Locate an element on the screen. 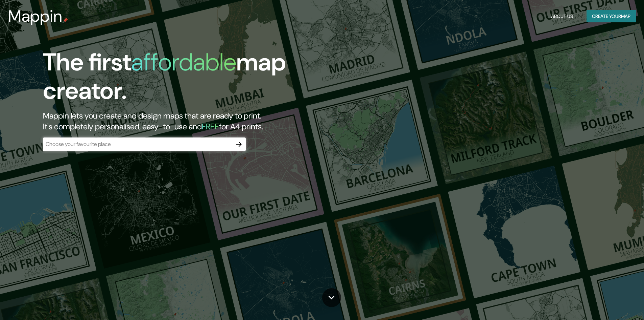 This screenshot has width=644, height=320. h1: affordable is located at coordinates (183, 62).